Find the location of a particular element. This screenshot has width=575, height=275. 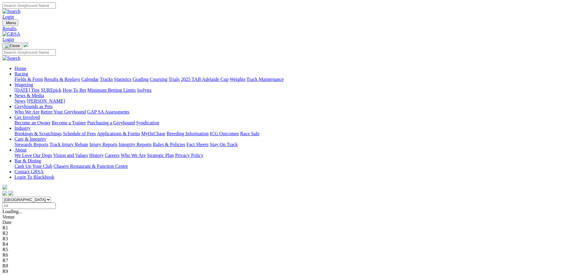

a: Weights is located at coordinates (237, 79).